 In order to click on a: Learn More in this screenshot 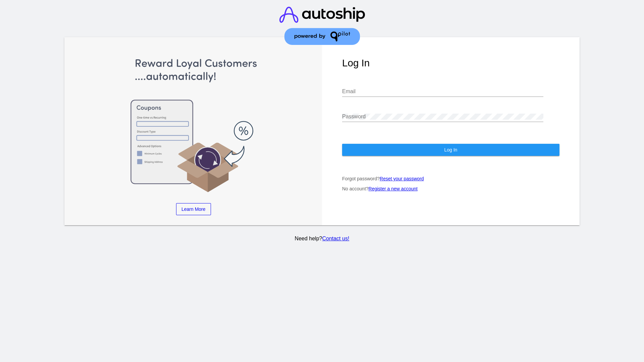, I will do `click(194, 209)`.